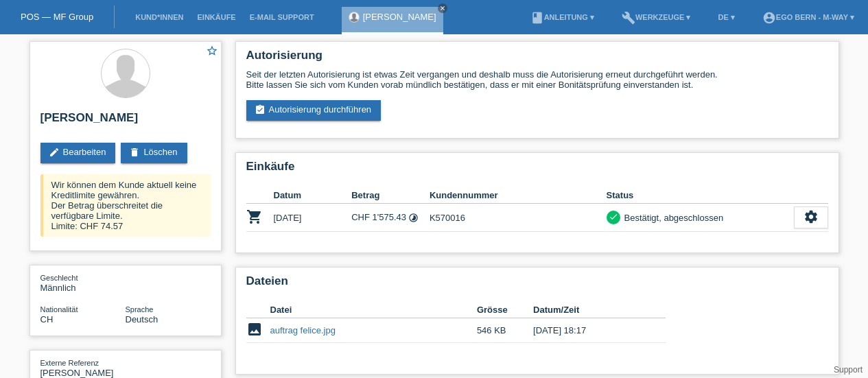 This screenshot has width=868, height=378. What do you see at coordinates (613, 217) in the screenshot?
I see `i: check` at bounding box center [613, 217].